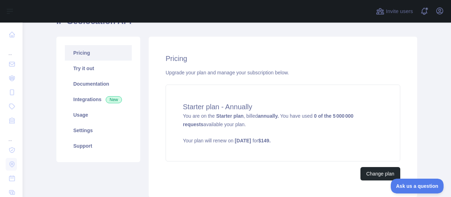 The width and height of the screenshot is (451, 197). Describe the element at coordinates (98, 68) in the screenshot. I see `a: Try it out` at that location.